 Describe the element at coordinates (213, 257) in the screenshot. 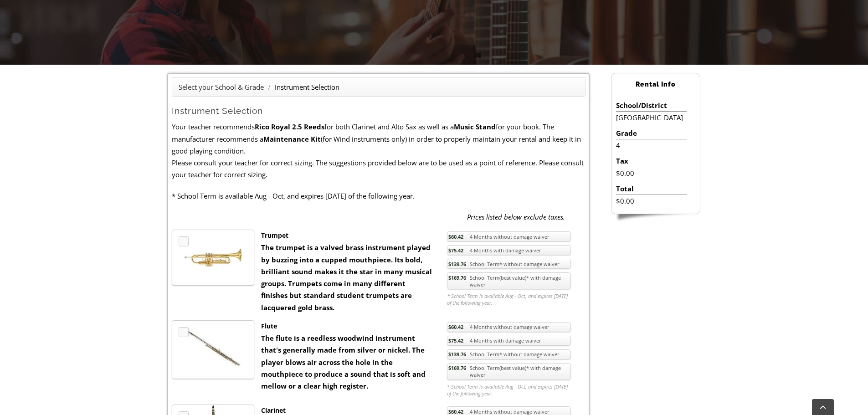

I see `img: th_1fc34dab4bdaff02a3697e89cb8f30dd_1334255105TRUMP.jpg` at that location.